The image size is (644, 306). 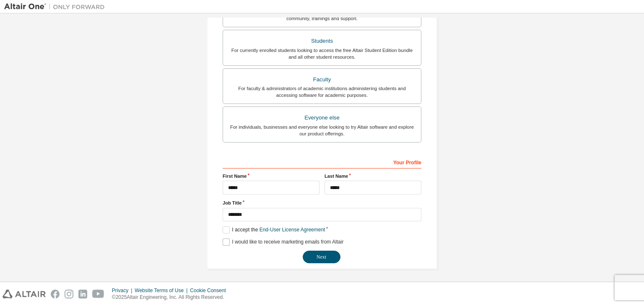 What do you see at coordinates (24, 294) in the screenshot?
I see `img: altair_logo.svg` at bounding box center [24, 294].